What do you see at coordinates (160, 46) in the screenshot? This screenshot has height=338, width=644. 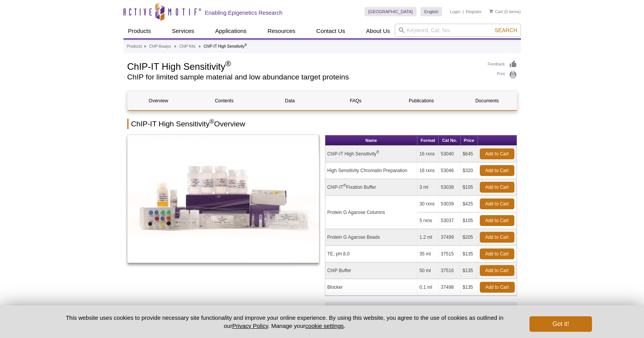 I see `a: ChIP Assays` at bounding box center [160, 46].